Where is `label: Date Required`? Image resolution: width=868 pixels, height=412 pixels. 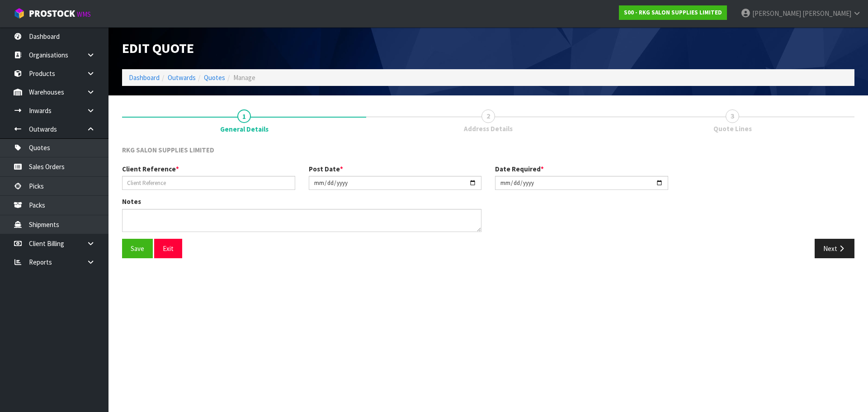
label: Date Required is located at coordinates (520, 169).